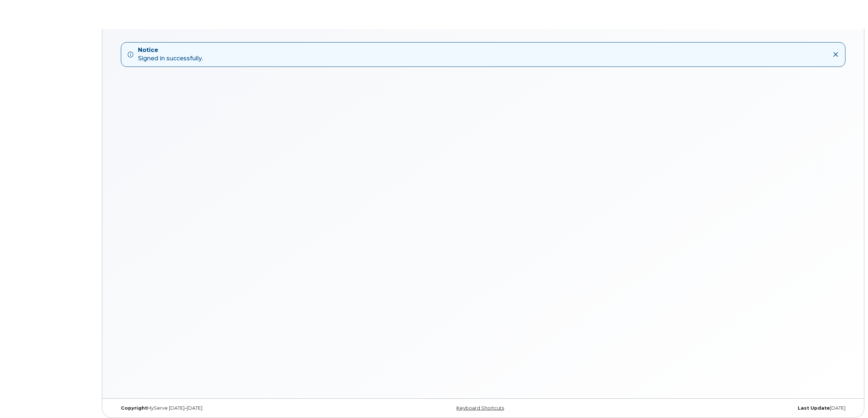  I want to click on a: Keyboard Shortcuts, so click(480, 408).